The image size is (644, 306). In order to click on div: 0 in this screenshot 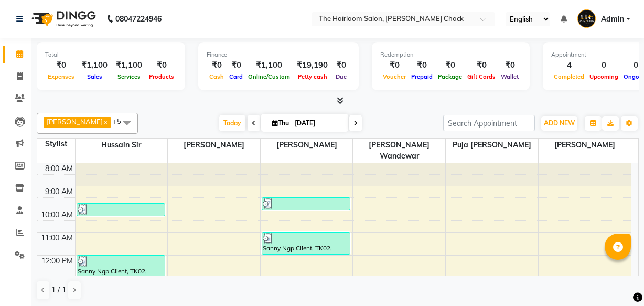, I will do `click(603, 65)`.